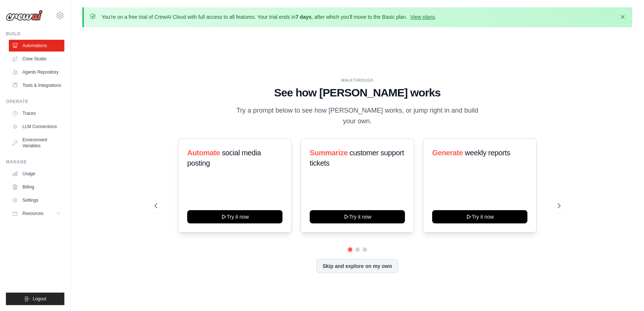 The width and height of the screenshot is (644, 311). Describe the element at coordinates (35, 162) in the screenshot. I see `div: Manage` at that location.